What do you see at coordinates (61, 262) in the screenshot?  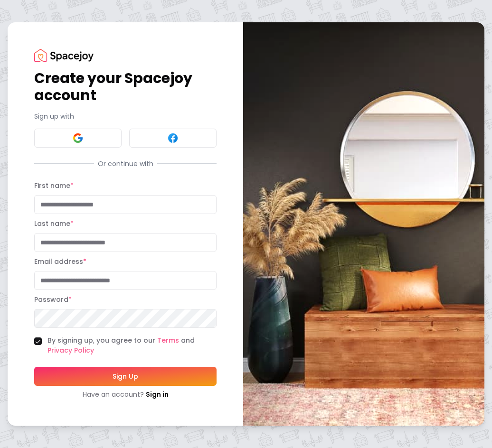 I see `label: Email address` at bounding box center [61, 262].